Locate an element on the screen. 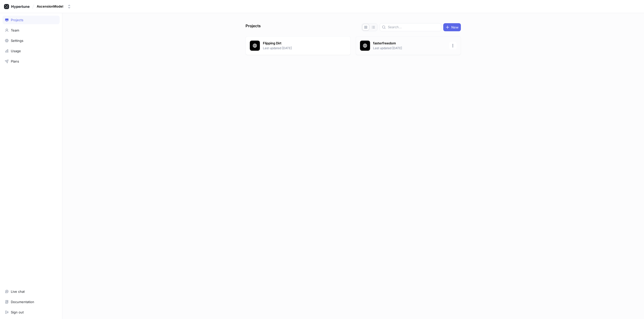  p: fasterfreedom is located at coordinates (410, 43).